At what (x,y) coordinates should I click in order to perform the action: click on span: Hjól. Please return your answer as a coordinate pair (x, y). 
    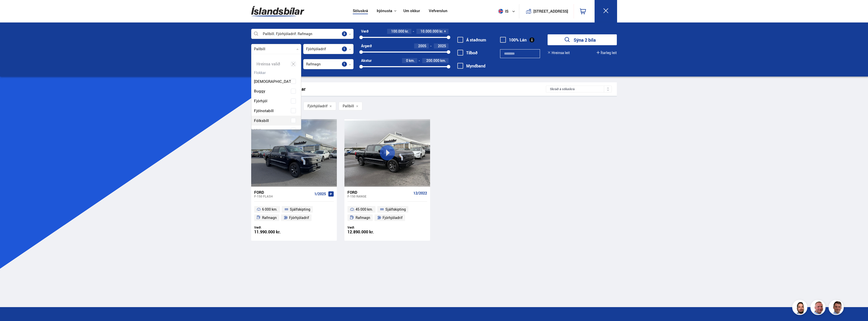
    Looking at the image, I should click on (257, 131).